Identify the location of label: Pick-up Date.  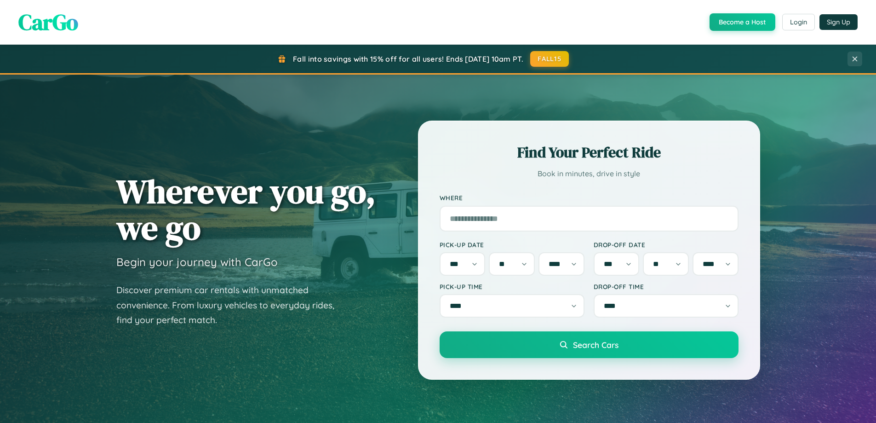
(512, 244).